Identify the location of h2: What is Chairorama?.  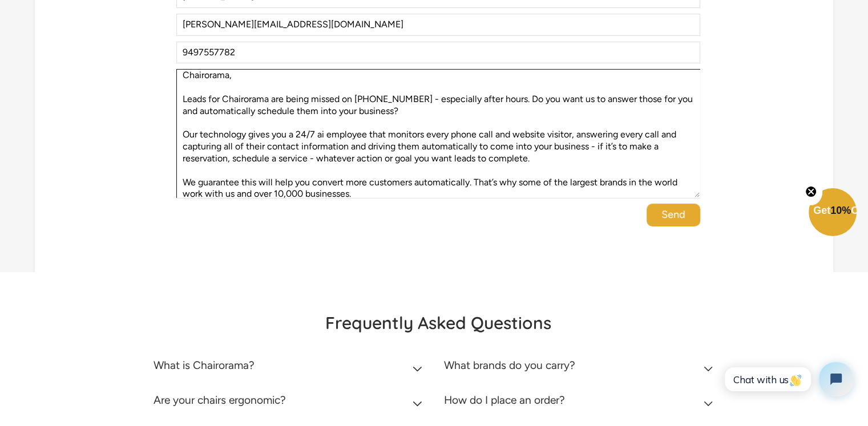
(203, 365).